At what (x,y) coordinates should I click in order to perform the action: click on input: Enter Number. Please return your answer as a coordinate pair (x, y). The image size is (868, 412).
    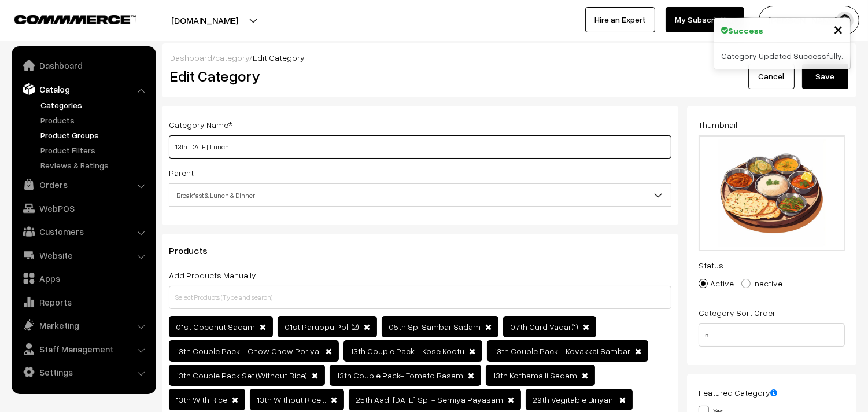
    Looking at the image, I should click on (771, 335).